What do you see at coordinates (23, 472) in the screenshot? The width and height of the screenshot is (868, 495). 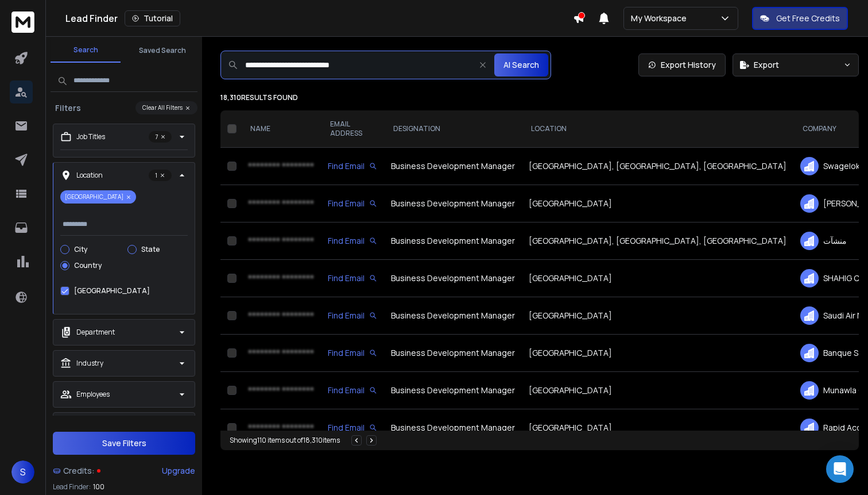 I see `button: S` at bounding box center [23, 472].